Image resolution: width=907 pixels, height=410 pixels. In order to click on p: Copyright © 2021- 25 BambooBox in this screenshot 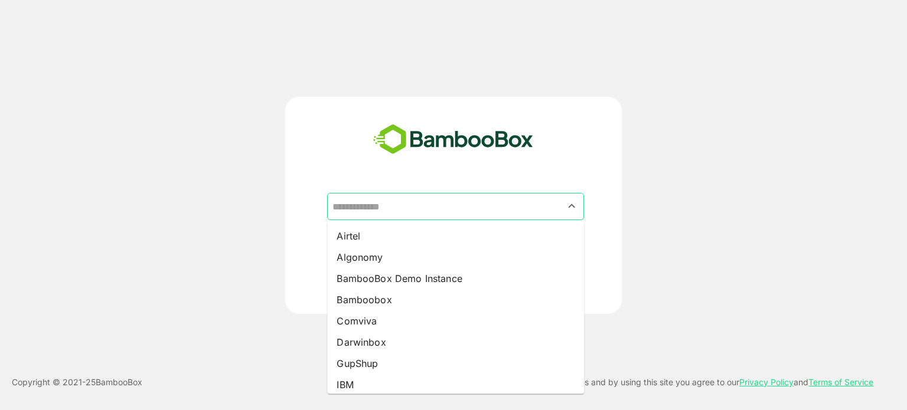, I will do `click(77, 383)`.